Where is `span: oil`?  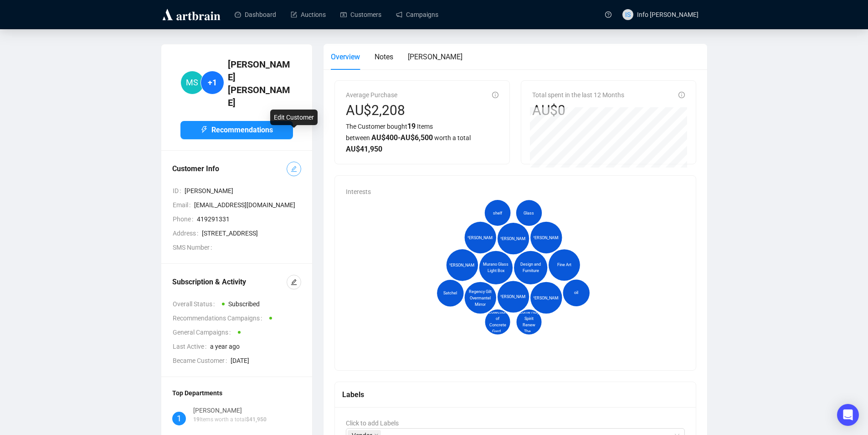 span: oil is located at coordinates (576, 293).